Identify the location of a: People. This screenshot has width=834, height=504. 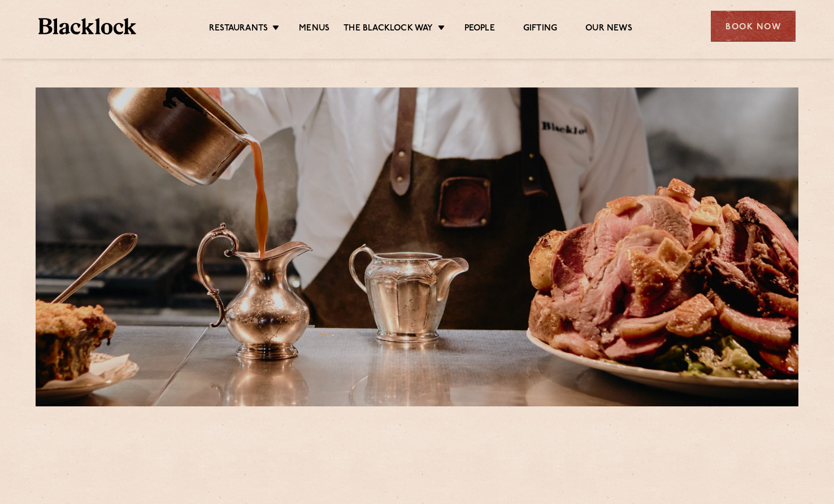
(480, 29).